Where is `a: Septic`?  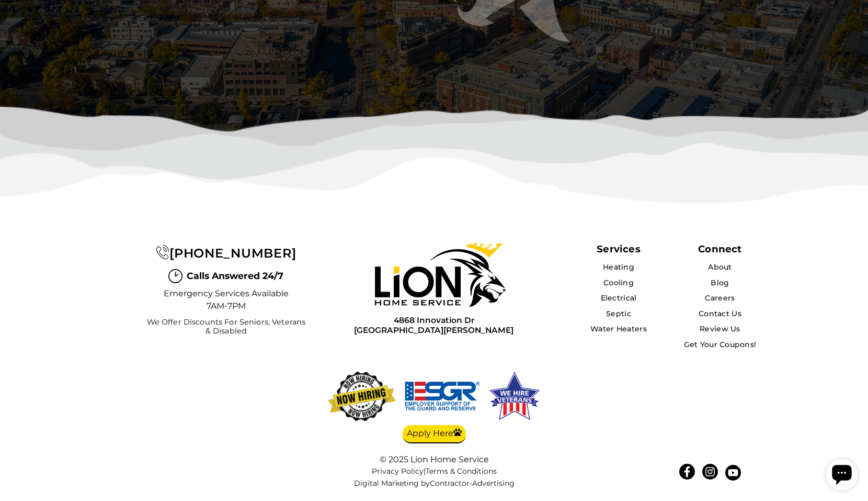 a: Septic is located at coordinates (619, 313).